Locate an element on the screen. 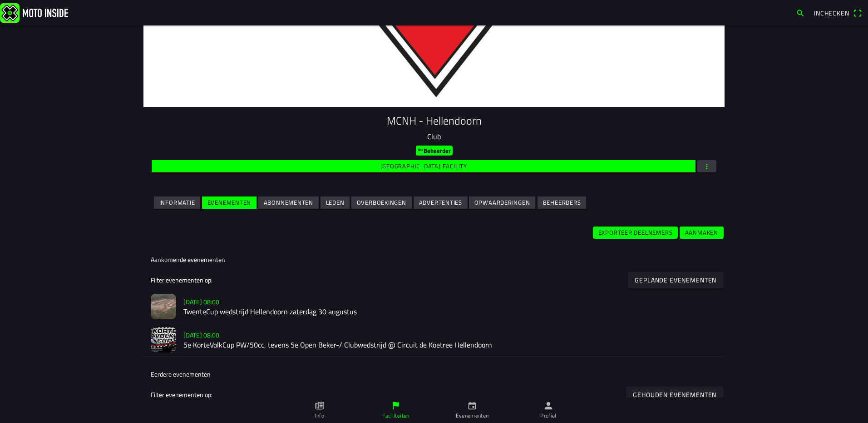  ion-label: Aankomende evenementen is located at coordinates (188, 259).